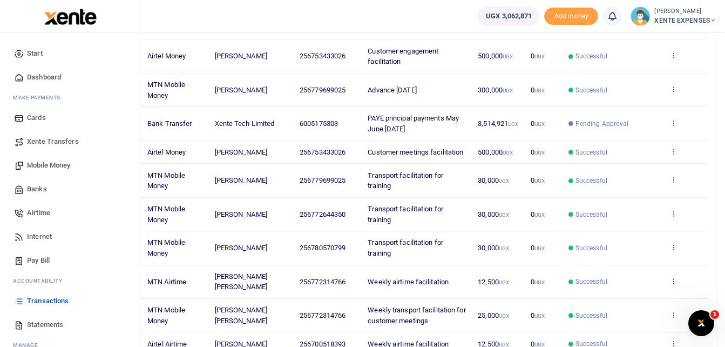  Describe the element at coordinates (509, 16) in the screenshot. I see `li: Wallet ballance` at that location.